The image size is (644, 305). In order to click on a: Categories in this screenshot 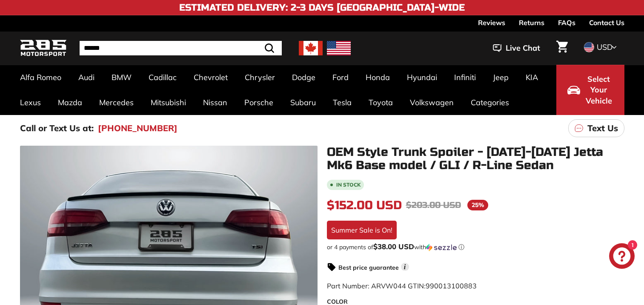, I will do `click(490, 103)`.